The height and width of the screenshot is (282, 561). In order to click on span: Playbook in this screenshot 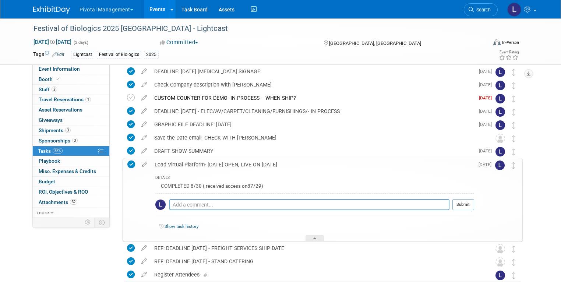, I will do `click(49, 161)`.